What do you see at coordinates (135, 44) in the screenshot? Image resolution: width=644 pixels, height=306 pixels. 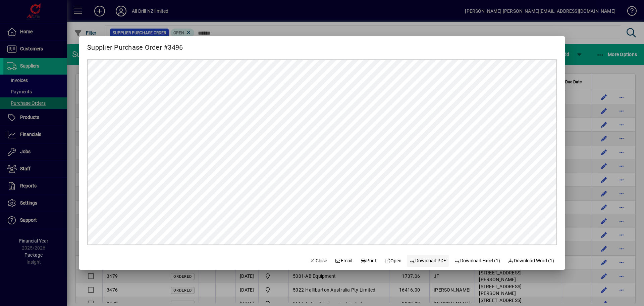 I see `h2: Supplier Purchase Order #3496` at bounding box center [135, 44].